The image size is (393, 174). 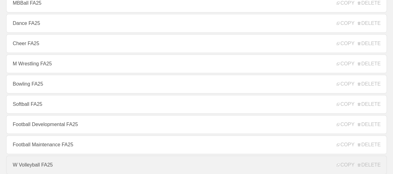 What do you see at coordinates (197, 84) in the screenshot?
I see `a: Bowling FA25` at bounding box center [197, 84].